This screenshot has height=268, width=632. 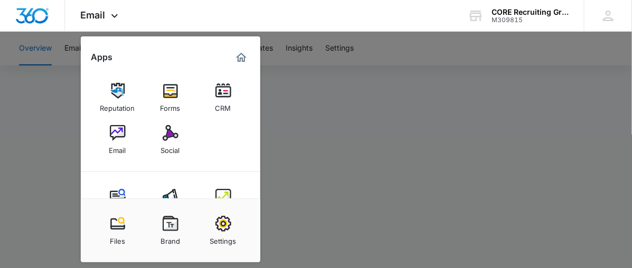 I want to click on div: Brand, so click(x=170, y=239).